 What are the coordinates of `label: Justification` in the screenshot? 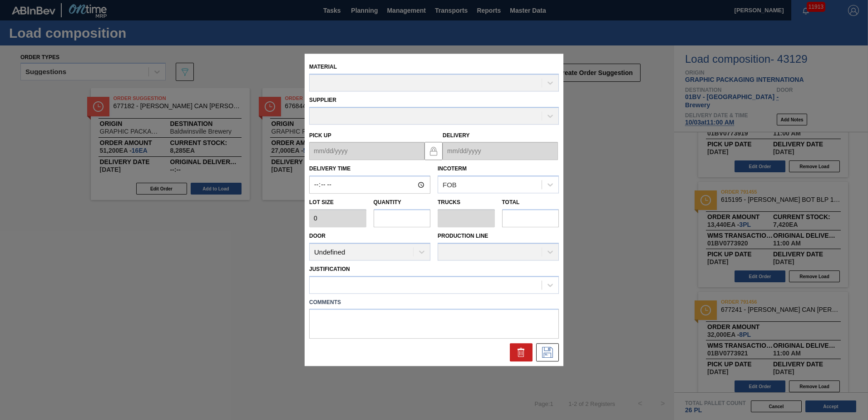 It's located at (330, 269).